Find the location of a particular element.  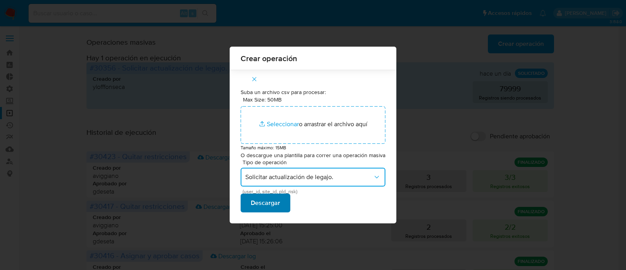

p: Suba un archivo csv para procesar: is located at coordinates (313, 92).